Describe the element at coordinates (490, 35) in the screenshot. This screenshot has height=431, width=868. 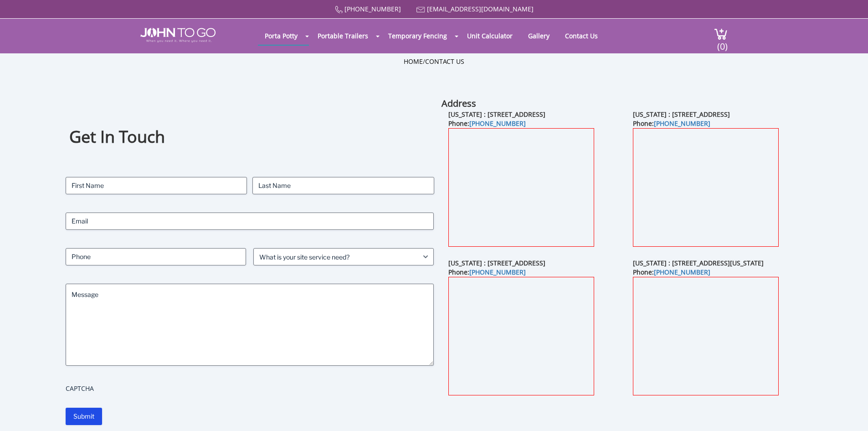
I see `a: Unit Calculator` at that location.